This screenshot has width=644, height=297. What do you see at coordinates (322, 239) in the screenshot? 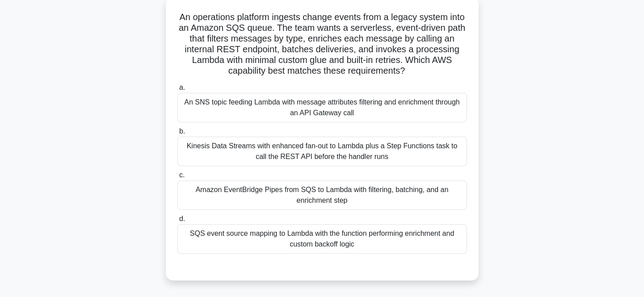
I see `div: SQS event source mapping to Lambda with the function performing enrichment and custom backoff logic` at bounding box center [322, 239].